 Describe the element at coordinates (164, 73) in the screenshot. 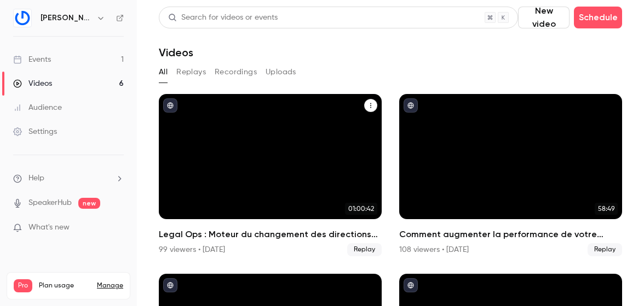

I see `button: All` at that location.